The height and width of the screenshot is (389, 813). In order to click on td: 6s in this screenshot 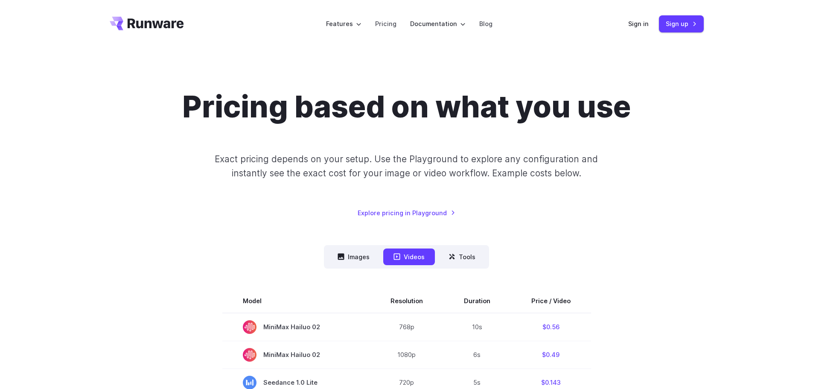, I will do `click(477, 354)`.